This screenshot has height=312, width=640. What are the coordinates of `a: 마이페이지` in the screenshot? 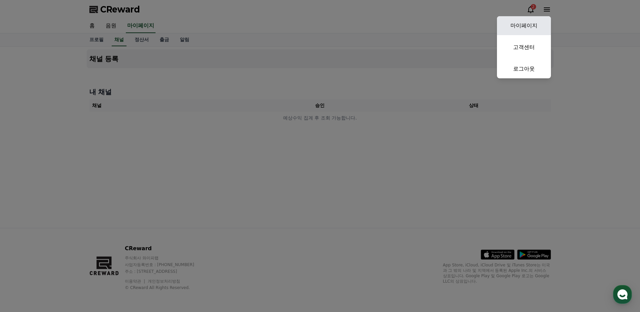 It's located at (524, 26).